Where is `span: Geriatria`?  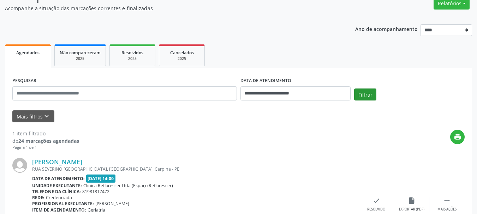 span: Geriatria is located at coordinates (96, 210).